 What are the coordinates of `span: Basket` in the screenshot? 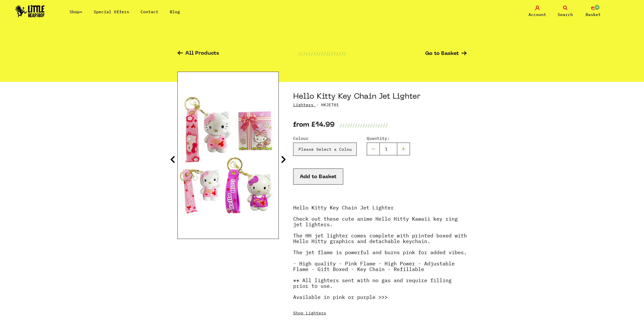 It's located at (594, 14).